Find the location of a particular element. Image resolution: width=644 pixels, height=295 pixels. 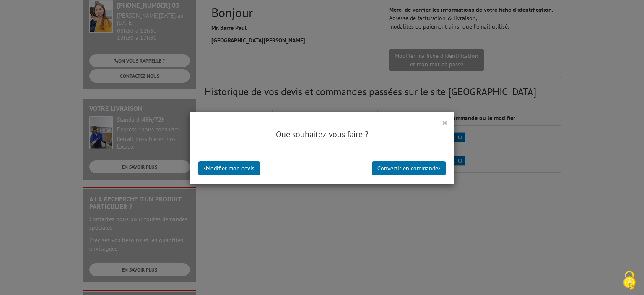

h4: Que souhaitez-vous faire ? is located at coordinates (322, 134).